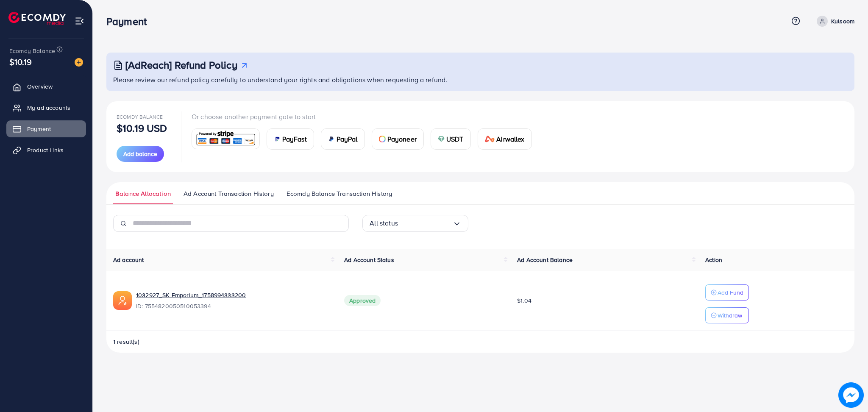  What do you see at coordinates (727, 316) in the screenshot?
I see `button: Withdraw` at bounding box center [727, 316].